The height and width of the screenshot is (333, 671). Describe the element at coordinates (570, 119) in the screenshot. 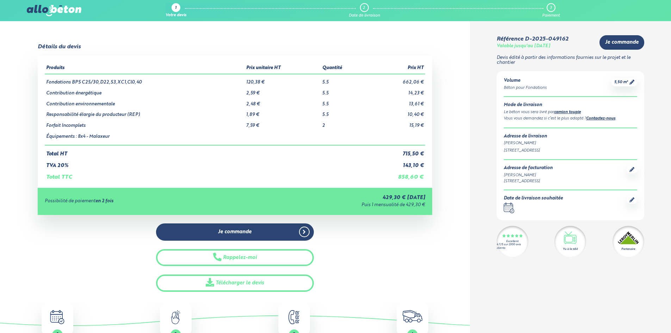

I see `div: Vous vous demandez si c’est le plus adapté ? .` at that location.